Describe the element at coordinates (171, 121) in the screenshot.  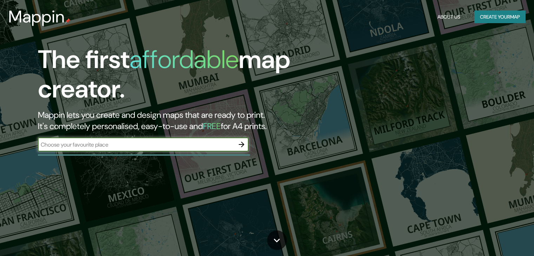
I see `h2: Mappin lets you create and design maps that are ready to print. It's completely personalised, eas...` at that location.